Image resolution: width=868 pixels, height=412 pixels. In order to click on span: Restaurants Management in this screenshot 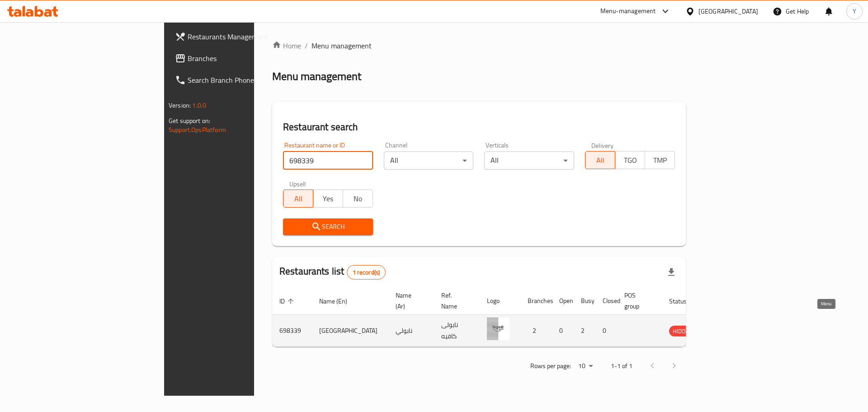, I will do `click(245, 36)`.